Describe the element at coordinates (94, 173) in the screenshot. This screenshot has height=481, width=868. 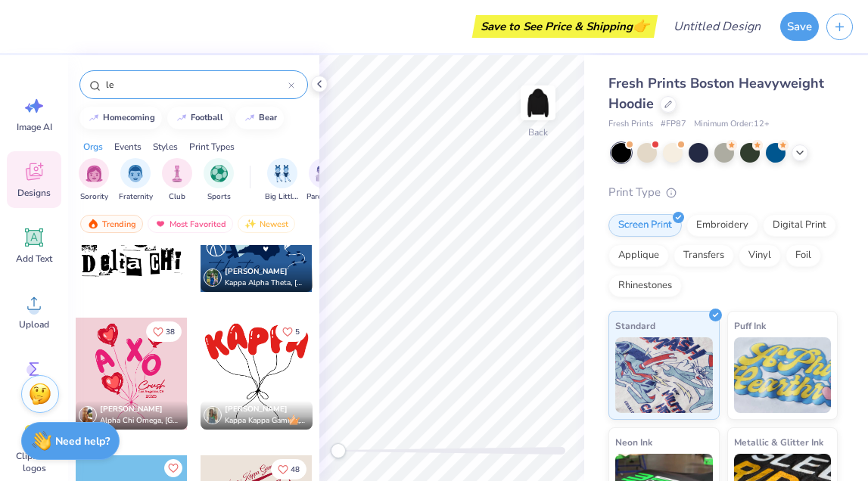
I see `img: Sorority Image` at that location.